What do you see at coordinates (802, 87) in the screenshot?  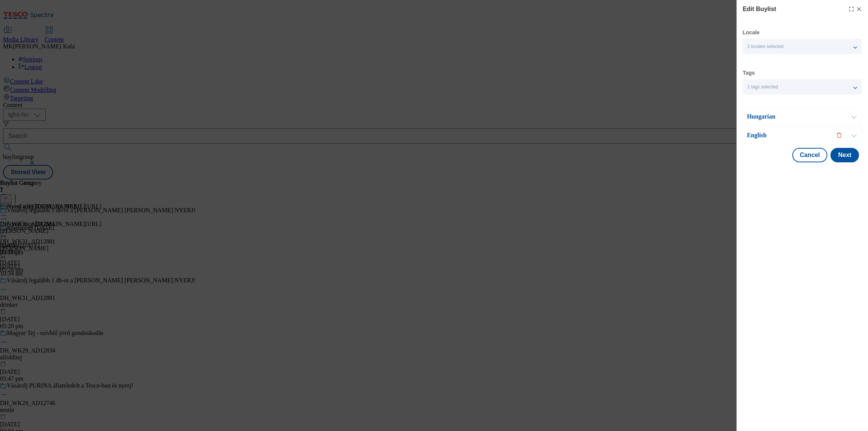 I see `button: 1 tags selected` at bounding box center [802, 87].